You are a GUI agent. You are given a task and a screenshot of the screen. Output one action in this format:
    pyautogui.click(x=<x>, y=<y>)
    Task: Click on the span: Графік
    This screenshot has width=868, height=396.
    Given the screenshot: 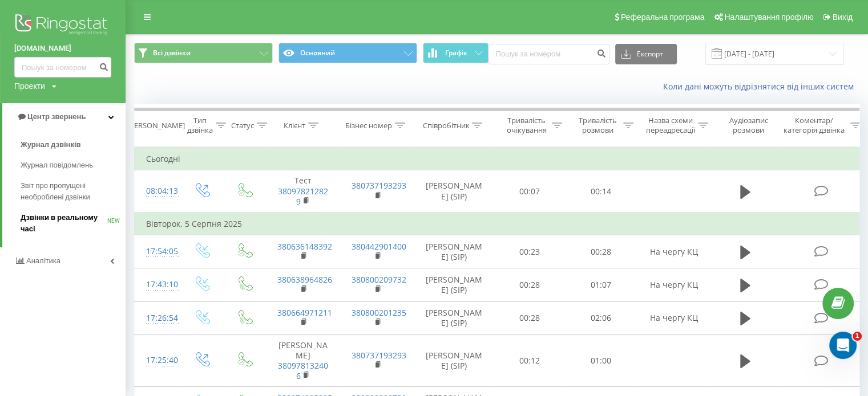 What is the action you would take?
    pyautogui.click(x=455, y=53)
    